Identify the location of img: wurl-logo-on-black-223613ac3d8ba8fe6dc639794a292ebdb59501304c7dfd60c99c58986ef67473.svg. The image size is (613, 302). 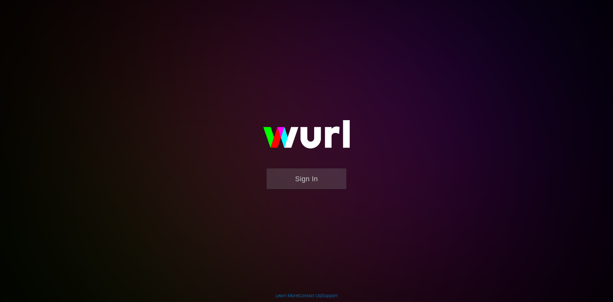
(307, 137).